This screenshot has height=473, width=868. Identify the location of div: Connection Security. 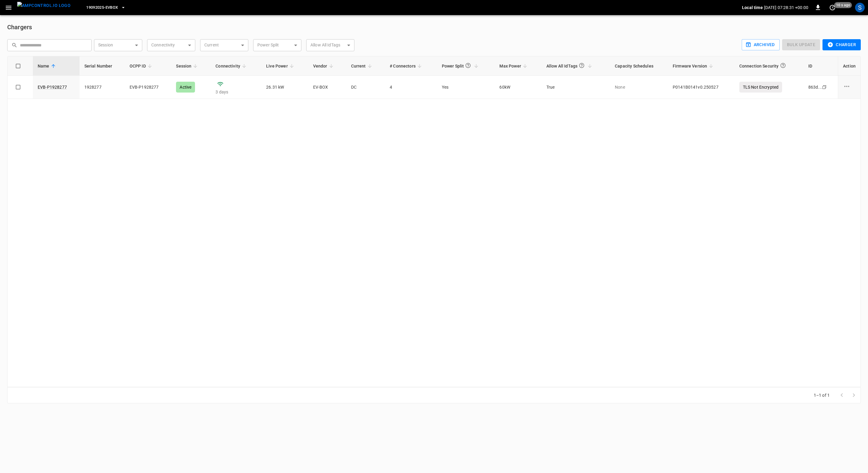
(763, 66).